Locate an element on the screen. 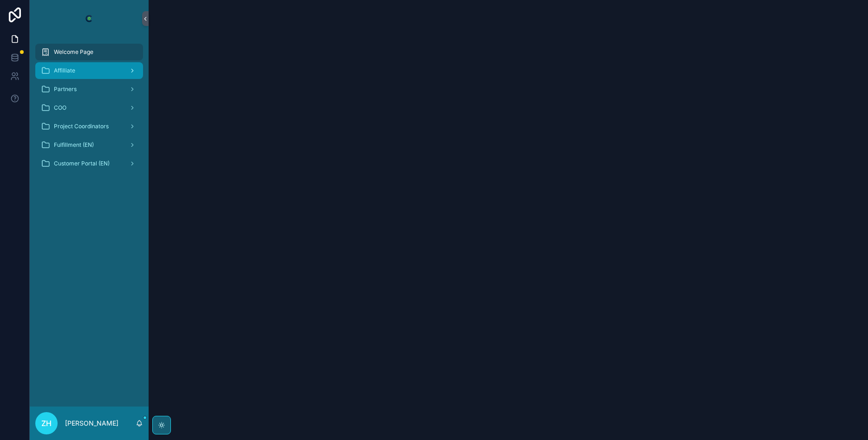 The height and width of the screenshot is (440, 868). span: COO is located at coordinates (60, 108).